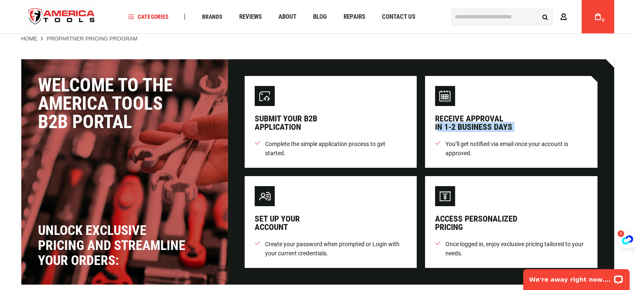  Describe the element at coordinates (473, 123) in the screenshot. I see `div: Receive approval in 1-2 business days` at that location.